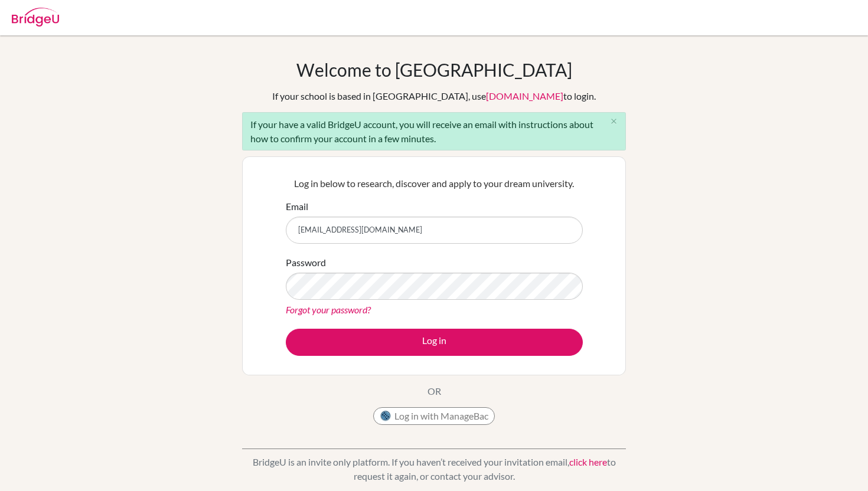  What do you see at coordinates (297, 207) in the screenshot?
I see `label: Email` at bounding box center [297, 207].